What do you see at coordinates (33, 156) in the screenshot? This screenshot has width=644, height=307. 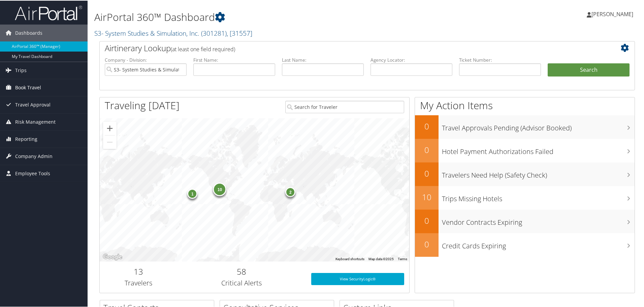 I see `span: Company Admin` at bounding box center [33, 156].